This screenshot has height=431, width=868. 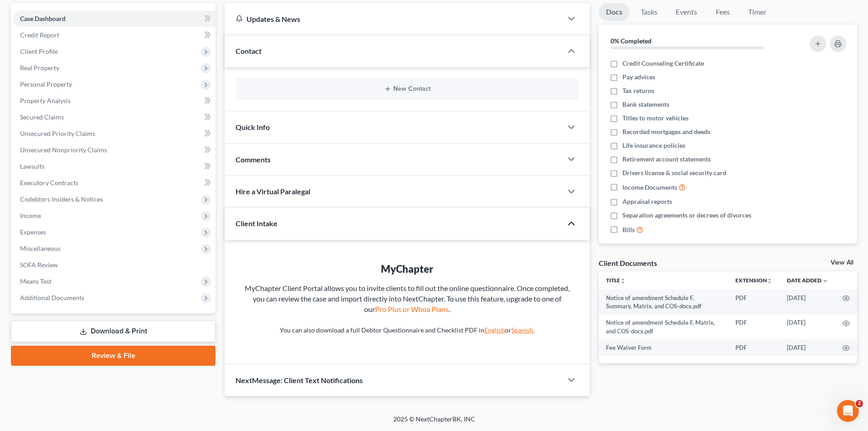 I want to click on button: New Contact, so click(x=406, y=89).